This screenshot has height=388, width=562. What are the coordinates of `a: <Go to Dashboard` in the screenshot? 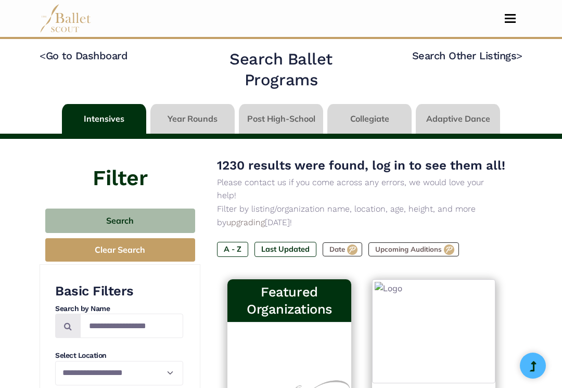 It's located at (83, 56).